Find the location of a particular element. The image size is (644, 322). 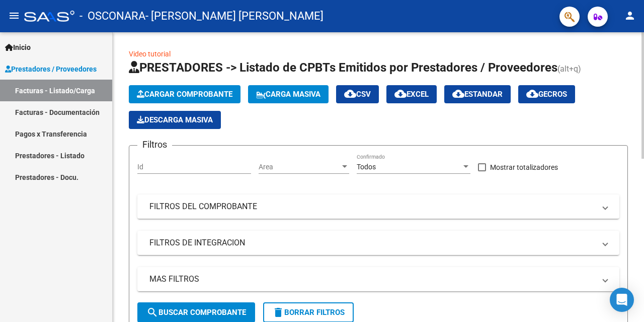

mat-expansion-panel-header: FILTROS DEL COMPROBANTE is located at coordinates (378, 207).